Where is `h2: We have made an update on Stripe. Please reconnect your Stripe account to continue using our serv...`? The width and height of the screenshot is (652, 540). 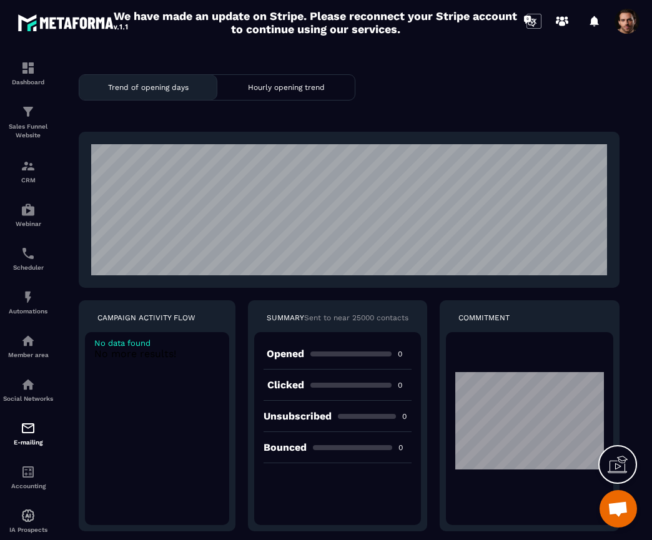
h2: We have made an update on Stripe. Please reconnect your Stripe account to continue using our serv... is located at coordinates (315, 22).